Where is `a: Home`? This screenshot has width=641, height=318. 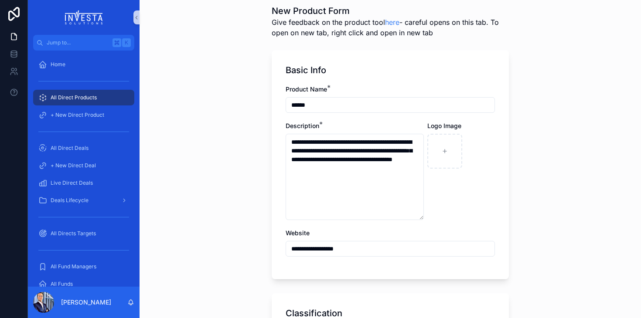 a: Home is located at coordinates (84, 65).